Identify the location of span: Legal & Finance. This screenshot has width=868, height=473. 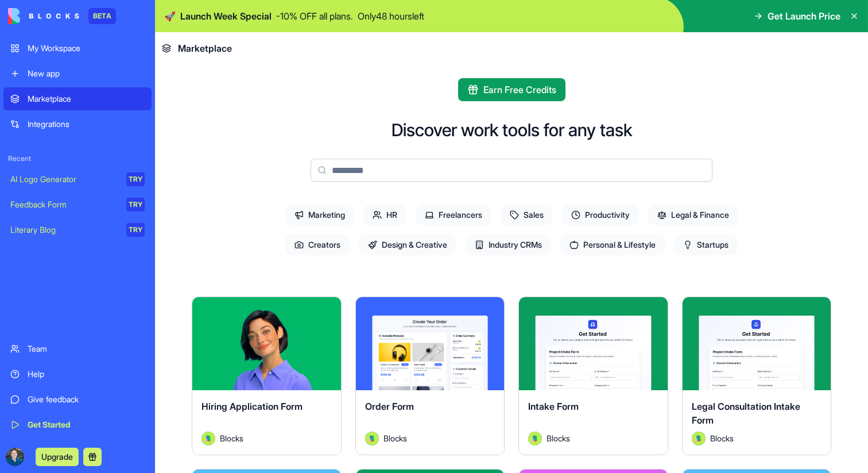
(693, 215).